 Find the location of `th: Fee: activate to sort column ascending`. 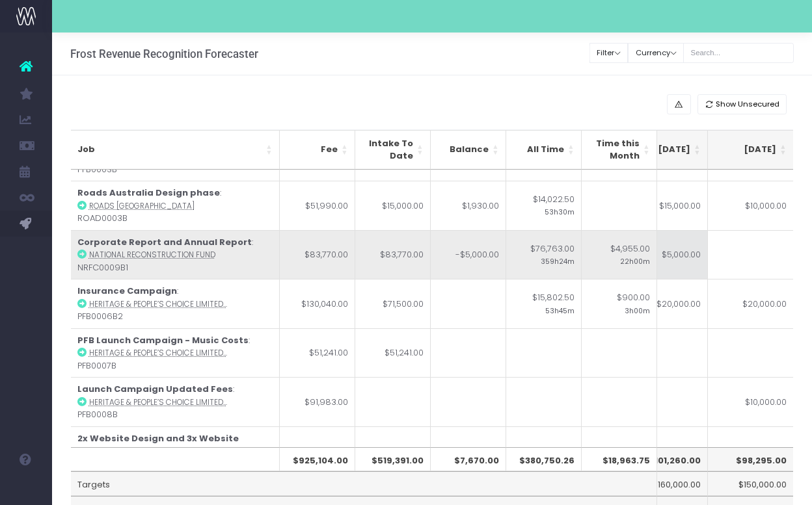

th: Fee: activate to sort column ascending is located at coordinates (317, 150).